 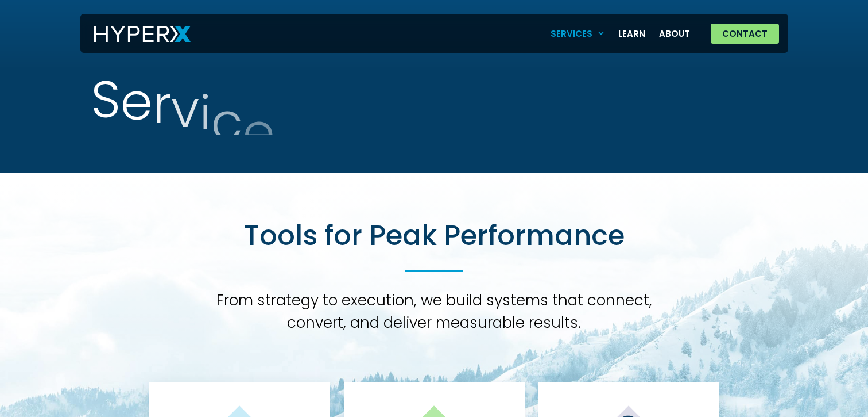 I want to click on span: S, so click(x=106, y=103).